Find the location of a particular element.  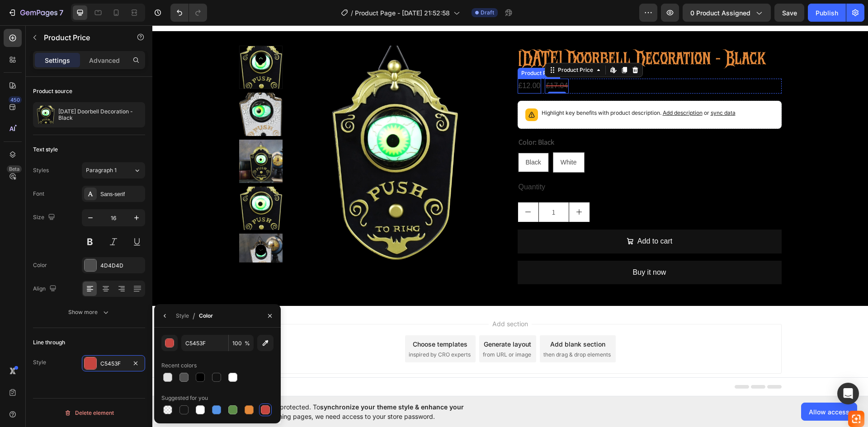

div: Product source is located at coordinates (53, 91).